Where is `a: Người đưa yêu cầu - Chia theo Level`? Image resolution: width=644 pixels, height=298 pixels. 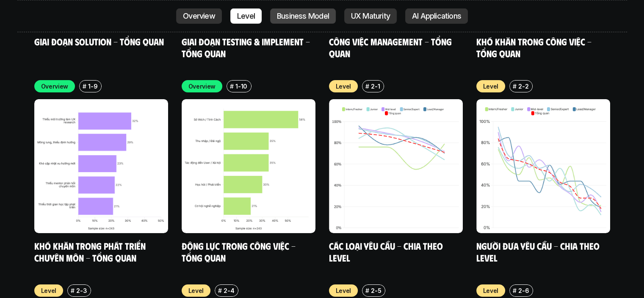
a: Người đưa yêu cầu - Chia theo Level is located at coordinates (539, 251).